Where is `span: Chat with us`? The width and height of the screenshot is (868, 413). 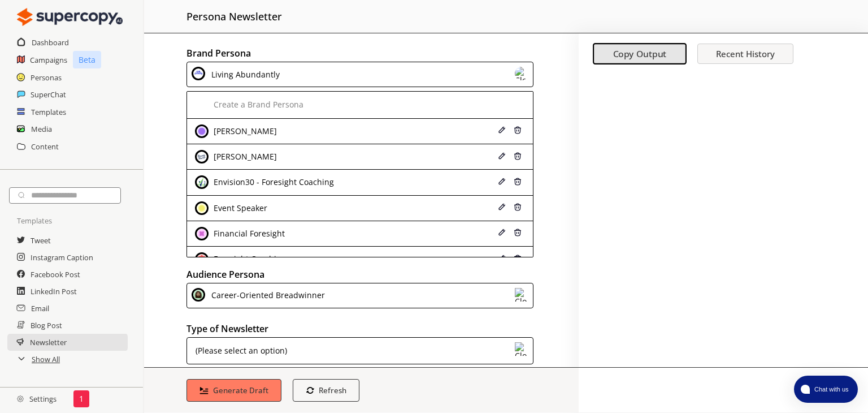 span: Chat with us is located at coordinates (830, 389).